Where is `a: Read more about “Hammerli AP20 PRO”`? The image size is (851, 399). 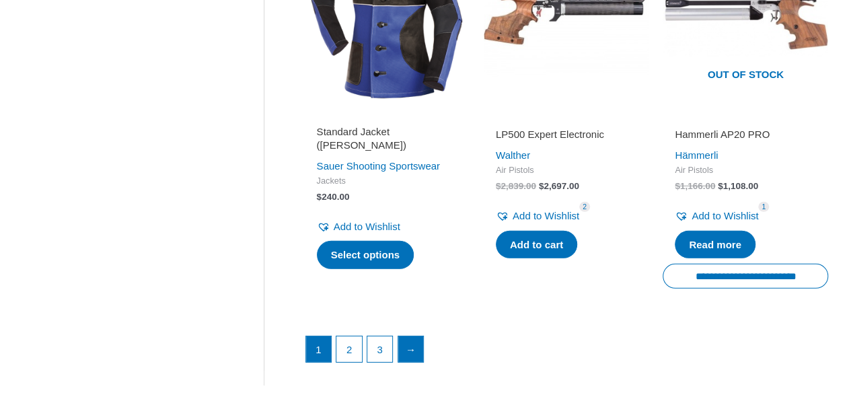 a: Read more about “Hammerli AP20 PRO” is located at coordinates (715, 245).